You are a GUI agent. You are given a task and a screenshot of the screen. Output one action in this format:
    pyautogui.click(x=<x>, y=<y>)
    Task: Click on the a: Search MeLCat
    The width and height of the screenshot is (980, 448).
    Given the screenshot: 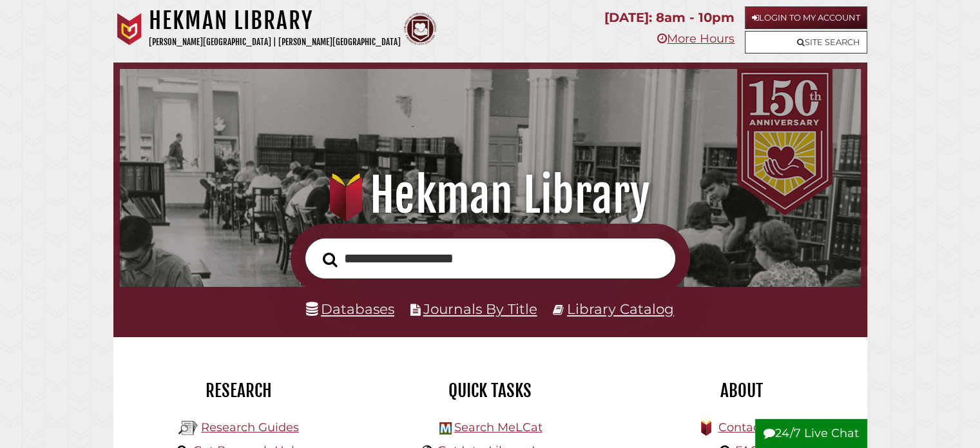 What is the action you would take?
    pyautogui.click(x=497, y=428)
    